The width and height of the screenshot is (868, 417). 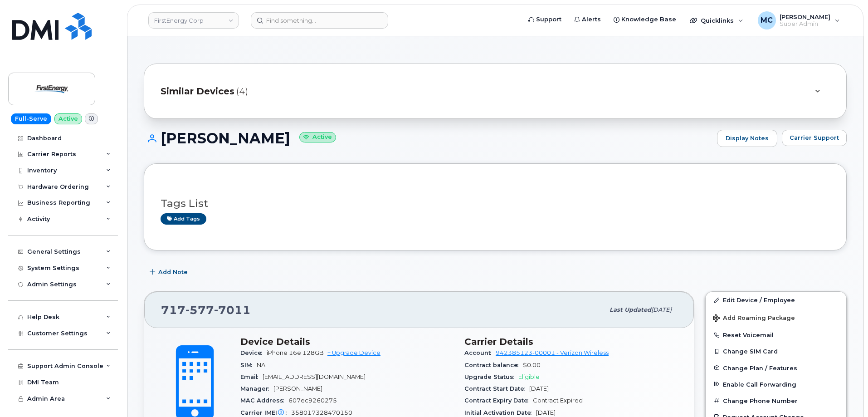 What do you see at coordinates (257, 388) in the screenshot?
I see `span: Manager` at bounding box center [257, 388].